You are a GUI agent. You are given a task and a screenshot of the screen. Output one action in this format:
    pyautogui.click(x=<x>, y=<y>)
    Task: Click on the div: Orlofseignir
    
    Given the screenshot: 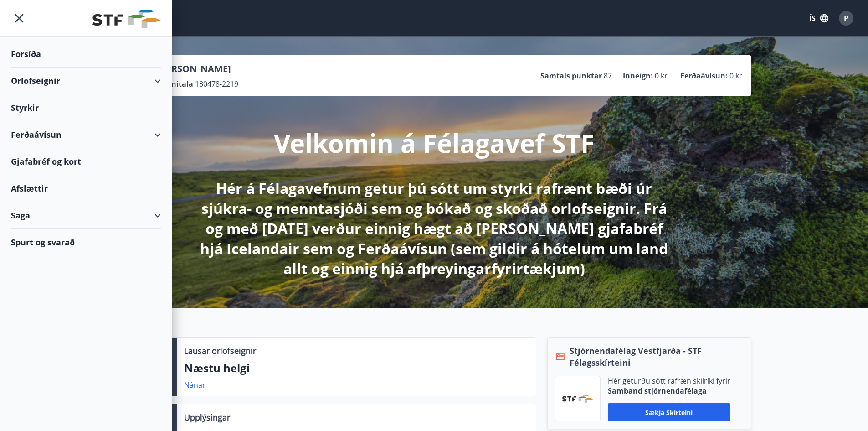 What is the action you would take?
    pyautogui.click(x=86, y=81)
    